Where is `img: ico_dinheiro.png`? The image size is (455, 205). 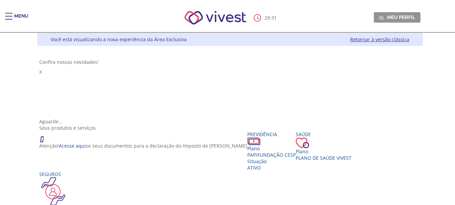 img: ico_dinheiro.png is located at coordinates (254, 141).